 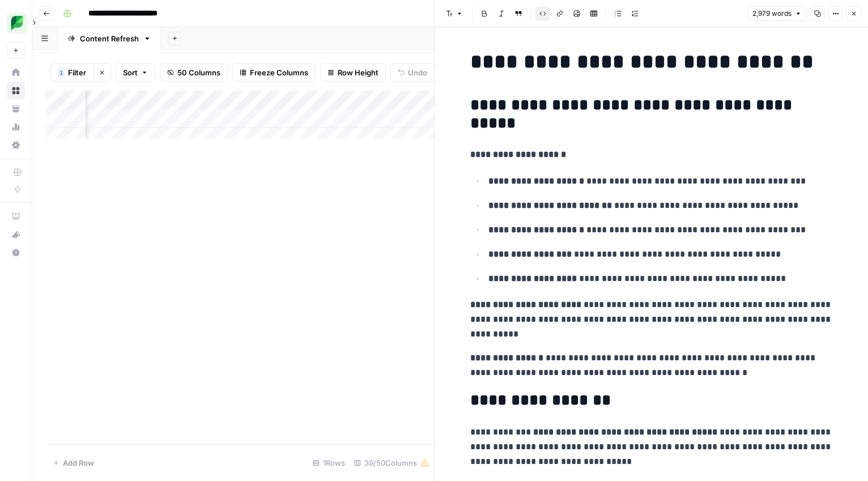 What do you see at coordinates (279, 73) in the screenshot?
I see `span: Freeze Columns` at bounding box center [279, 73].